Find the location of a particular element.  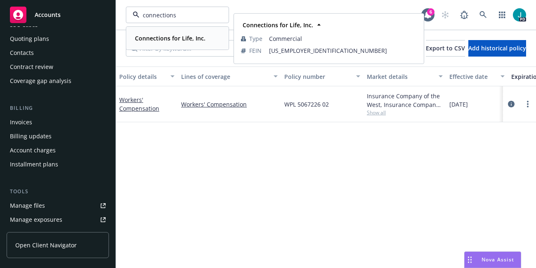

a: Accounts is located at coordinates (58, 15).